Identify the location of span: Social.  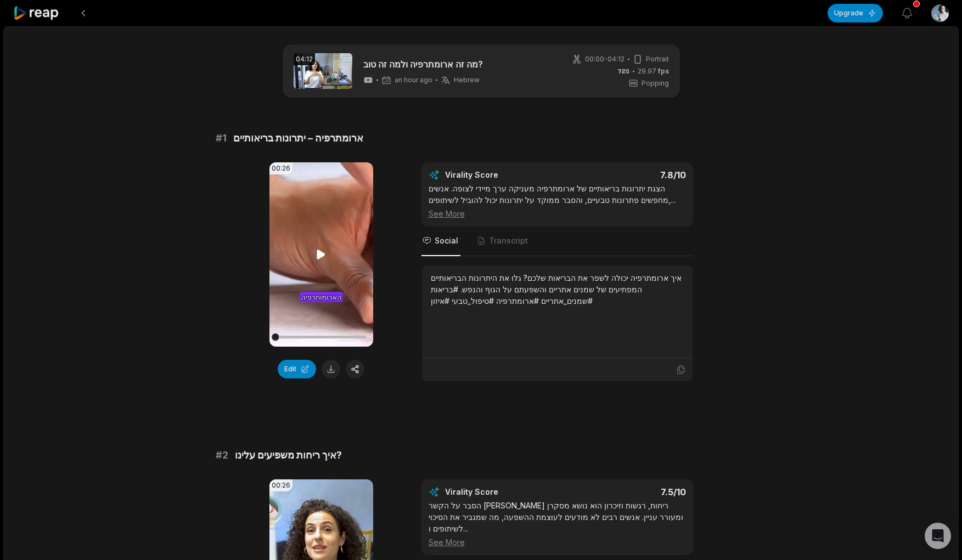
(446, 241).